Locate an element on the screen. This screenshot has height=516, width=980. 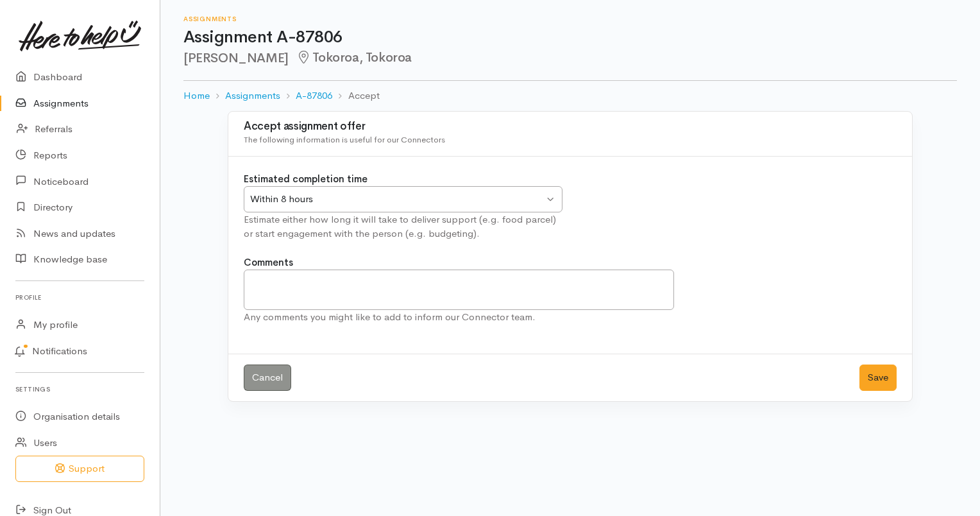
li: Accept is located at coordinates (355, 96).